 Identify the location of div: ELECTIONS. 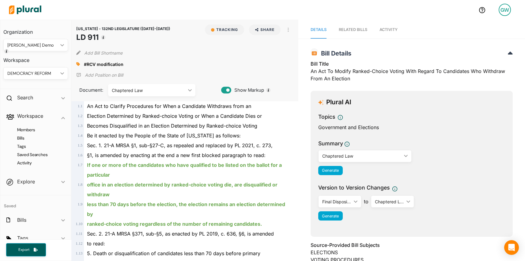
(412, 252).